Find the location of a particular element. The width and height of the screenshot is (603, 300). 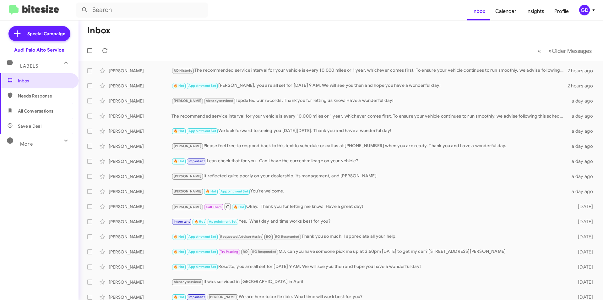

span: Profile is located at coordinates (562, 11).